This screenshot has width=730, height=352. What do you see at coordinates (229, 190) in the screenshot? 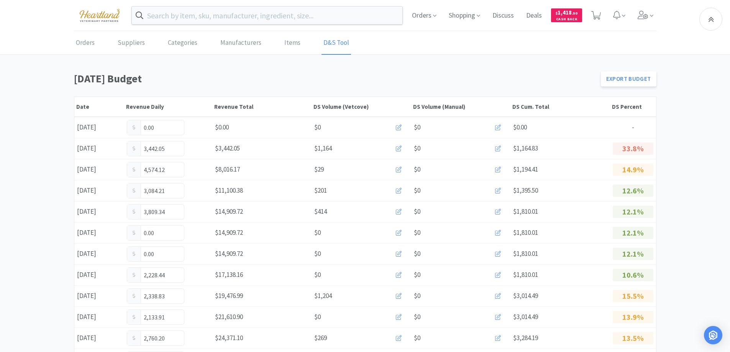
I see `span: $11,100.38` at bounding box center [229, 190].